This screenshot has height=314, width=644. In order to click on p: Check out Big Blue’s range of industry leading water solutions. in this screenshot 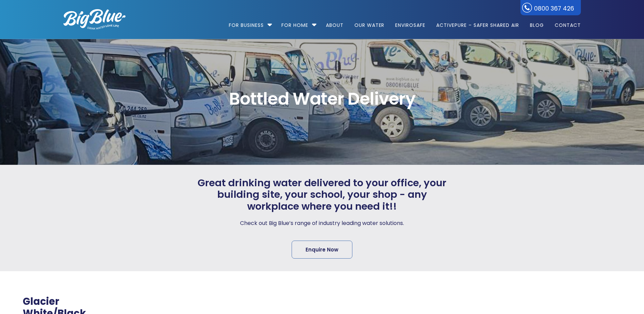, I will do `click(322, 223)`.